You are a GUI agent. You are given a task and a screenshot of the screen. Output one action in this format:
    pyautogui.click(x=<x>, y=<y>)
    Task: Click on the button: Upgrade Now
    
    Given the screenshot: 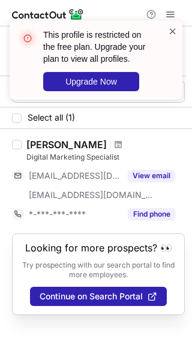 What is the action you would take?
    pyautogui.click(x=91, y=82)
    